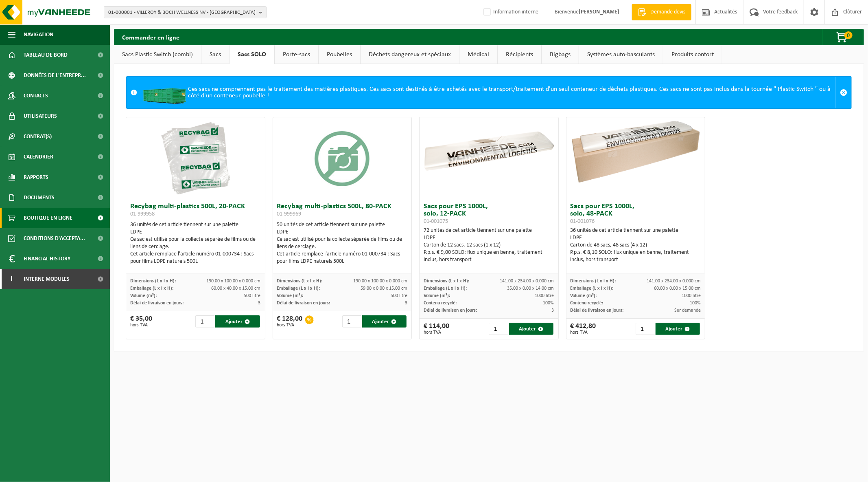 The width and height of the screenshot is (868, 482). What do you see at coordinates (38, 35) in the screenshot?
I see `span: Navigation` at bounding box center [38, 35].